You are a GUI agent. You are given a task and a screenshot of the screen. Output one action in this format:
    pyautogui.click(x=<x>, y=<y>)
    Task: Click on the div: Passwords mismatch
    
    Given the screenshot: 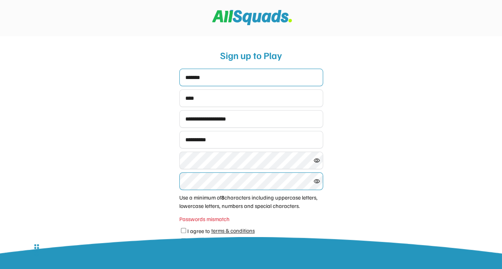 What is the action you would take?
    pyautogui.click(x=251, y=219)
    